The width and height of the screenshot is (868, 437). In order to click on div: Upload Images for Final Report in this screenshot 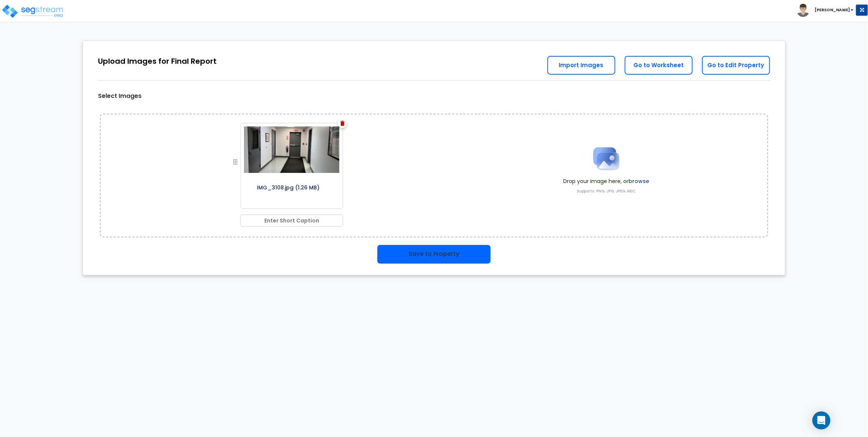, I will do `click(157, 61)`.